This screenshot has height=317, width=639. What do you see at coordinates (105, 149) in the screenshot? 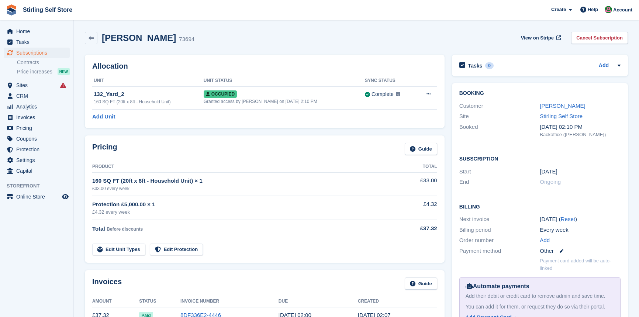
I see `h2: Pricing` at bounding box center [105, 149].